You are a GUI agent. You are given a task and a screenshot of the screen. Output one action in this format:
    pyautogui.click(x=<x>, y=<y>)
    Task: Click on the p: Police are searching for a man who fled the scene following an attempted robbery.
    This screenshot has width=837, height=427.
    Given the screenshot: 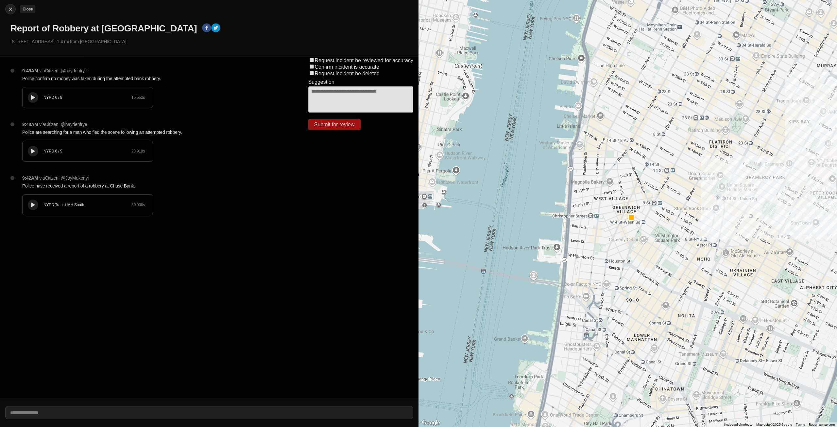 What is the action you would take?
    pyautogui.click(x=152, y=132)
    